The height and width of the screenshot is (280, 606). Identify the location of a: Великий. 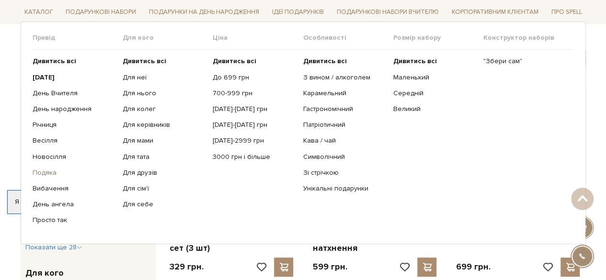
(435, 109).